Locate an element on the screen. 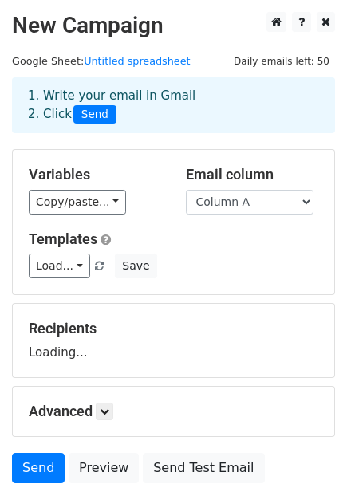 The width and height of the screenshot is (347, 492). a: Preview is located at coordinates (104, 468).